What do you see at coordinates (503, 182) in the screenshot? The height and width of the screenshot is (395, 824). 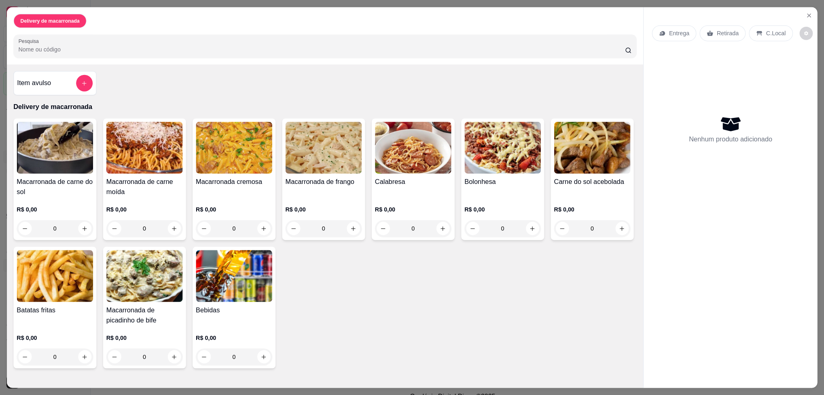 I see `h4: Bolonhesa` at bounding box center [503, 182].